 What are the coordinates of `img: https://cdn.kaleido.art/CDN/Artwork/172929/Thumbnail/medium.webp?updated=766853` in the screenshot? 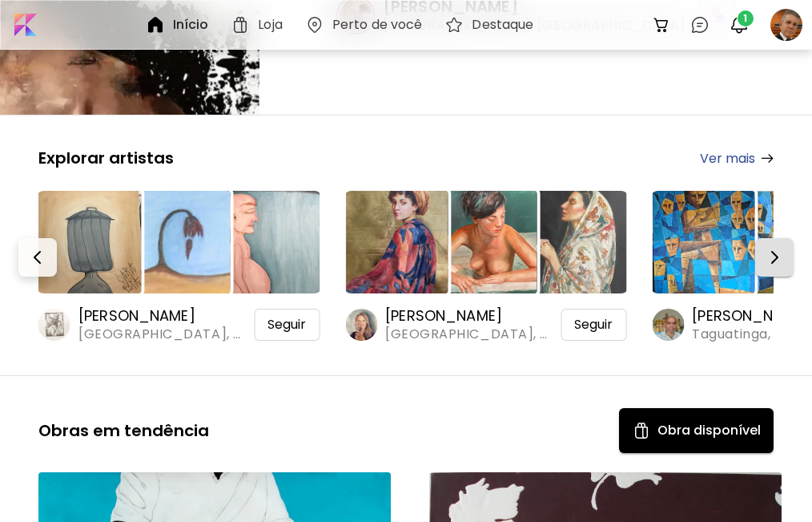 It's located at (574, 242).